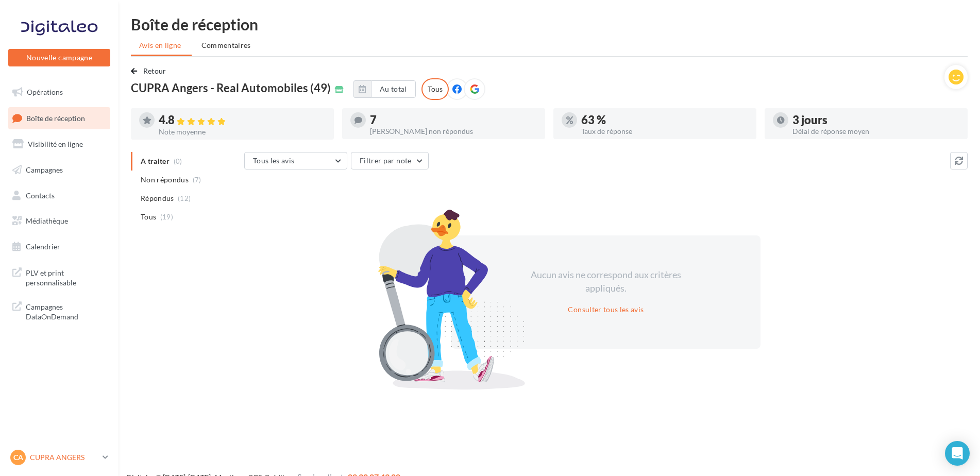 Image resolution: width=980 pixels, height=476 pixels. Describe the element at coordinates (155, 71) in the screenshot. I see `span: Retour` at that location.